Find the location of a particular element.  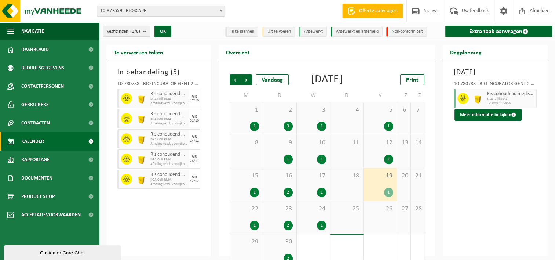

span: 27 is located at coordinates (404, 209).